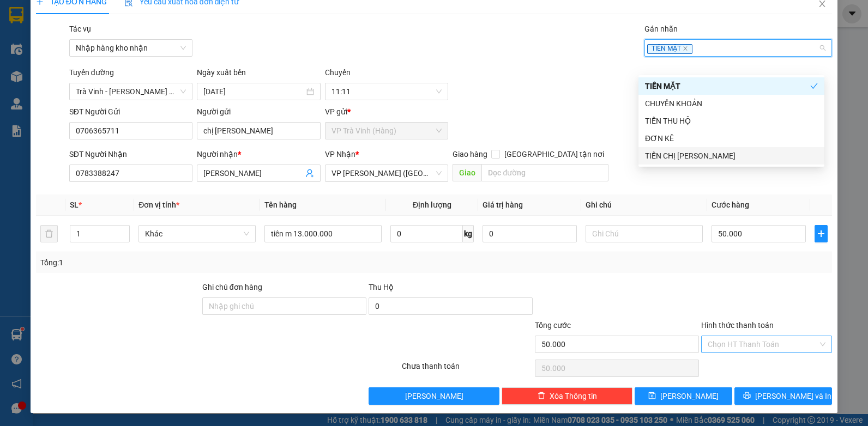 The height and width of the screenshot is (426, 868). What do you see at coordinates (567, 396) in the screenshot?
I see `button: deleteXóa Thông tin` at bounding box center [567, 396].